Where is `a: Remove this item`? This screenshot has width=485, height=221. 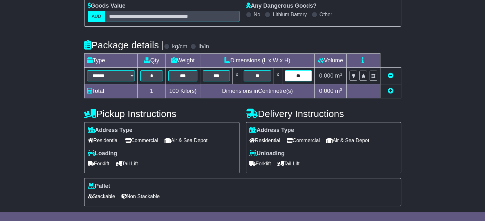 a: Remove this item is located at coordinates (390, 76).